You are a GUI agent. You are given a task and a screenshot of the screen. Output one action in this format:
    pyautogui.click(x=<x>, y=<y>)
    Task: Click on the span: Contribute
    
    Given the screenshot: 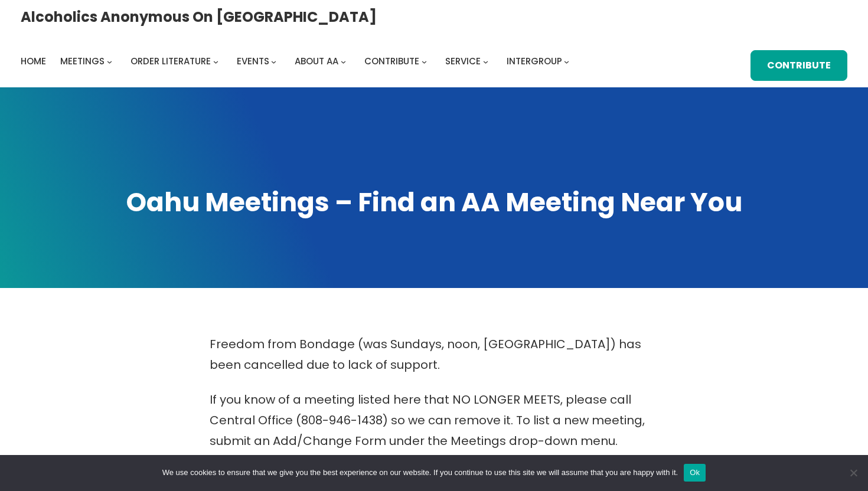 What is the action you would take?
    pyautogui.click(x=392, y=61)
    